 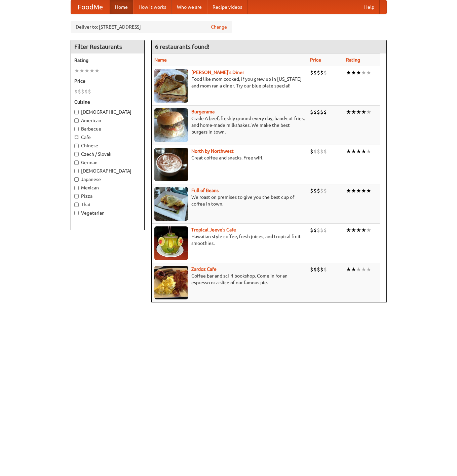 I want to click on input: Japanese, so click(x=76, y=179).